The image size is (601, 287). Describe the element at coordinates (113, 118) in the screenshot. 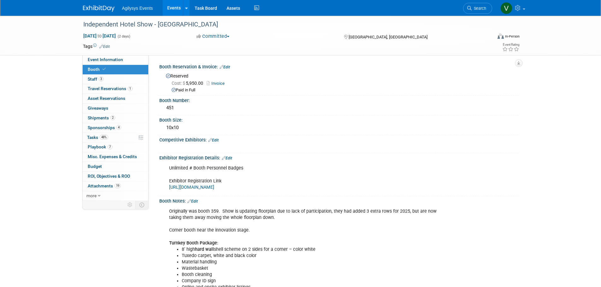

I see `span: 2` at that location.